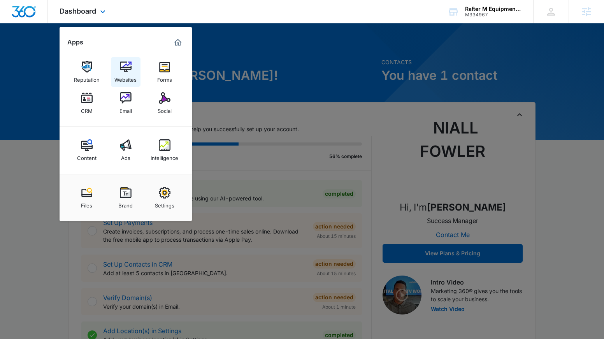 Image resolution: width=604 pixels, height=339 pixels. Describe the element at coordinates (125, 204) in the screenshot. I see `div: Brand` at that location.